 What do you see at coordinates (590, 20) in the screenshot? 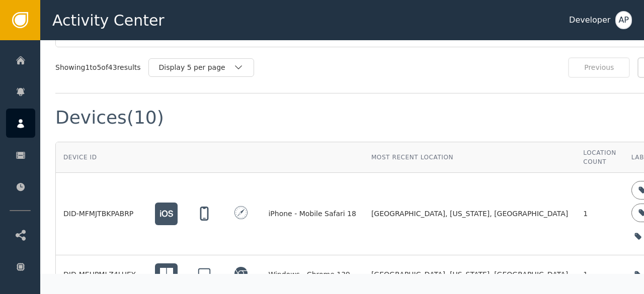
I see `div: Developer` at bounding box center [590, 20].